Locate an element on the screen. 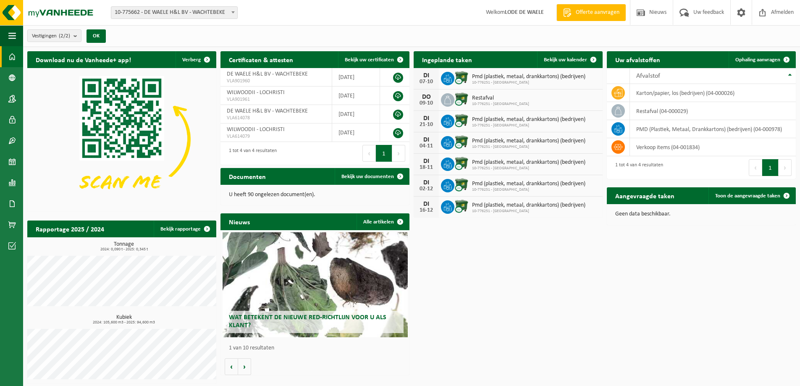 The height and width of the screenshot is (386, 800). span: Afvalstof is located at coordinates (648, 76).